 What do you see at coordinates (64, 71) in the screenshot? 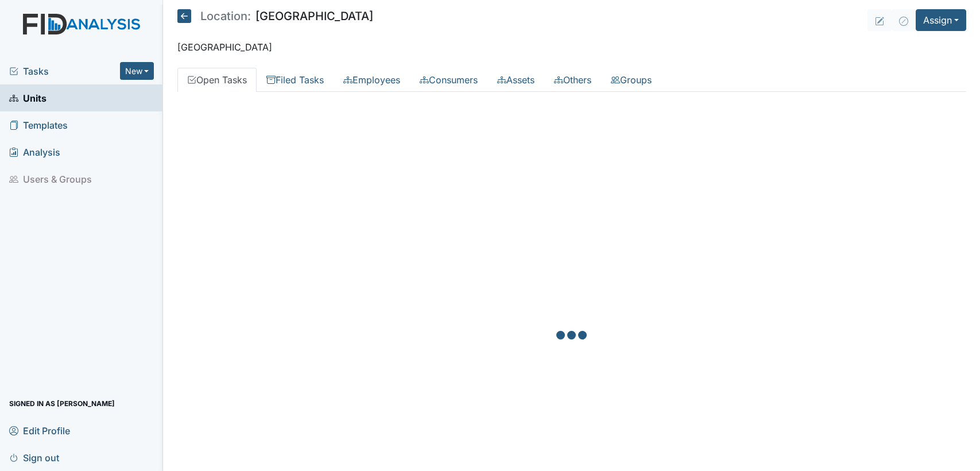
I see `span: Tasks` at bounding box center [64, 71].